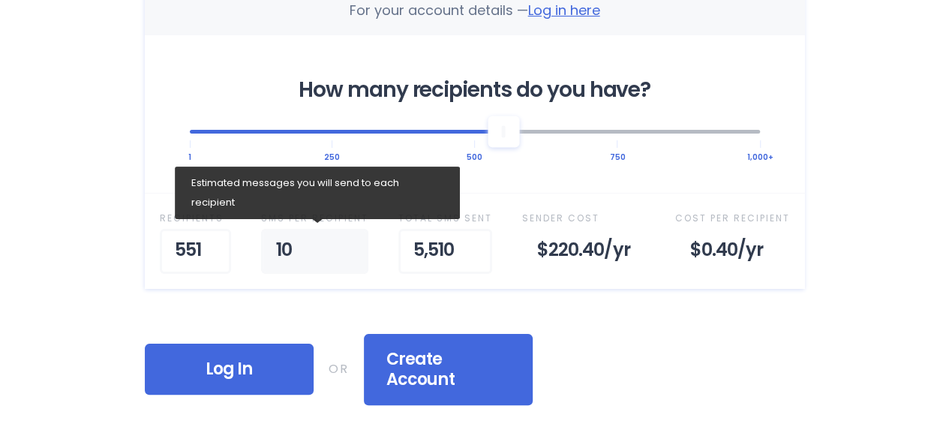  Describe the element at coordinates (314, 218) in the screenshot. I see `div: SMS per Recipient` at that location.